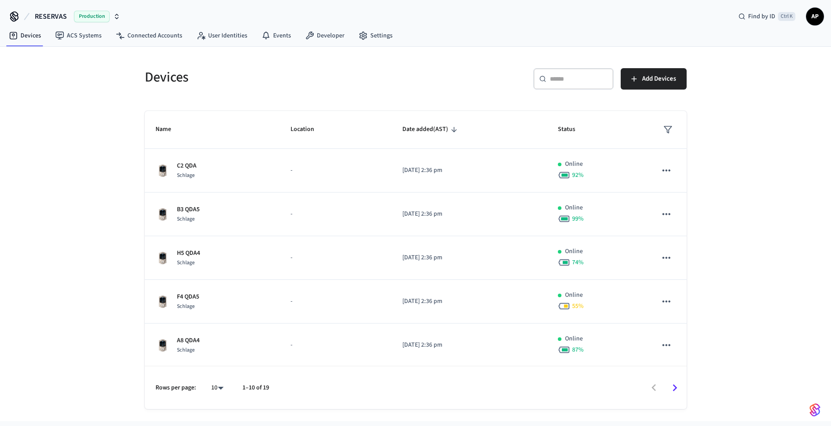  I want to click on span: Ctrl K, so click(786, 16).